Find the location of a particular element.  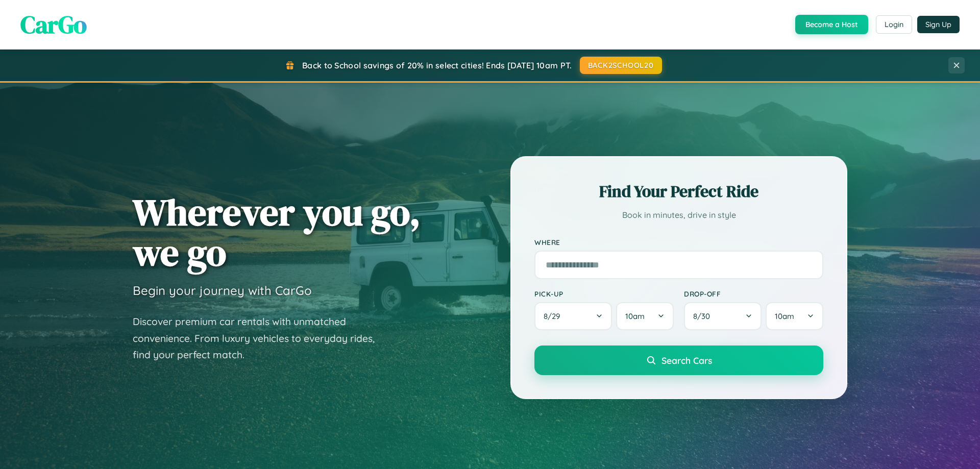

h3: Begin your journey with CarGo is located at coordinates (222, 290).